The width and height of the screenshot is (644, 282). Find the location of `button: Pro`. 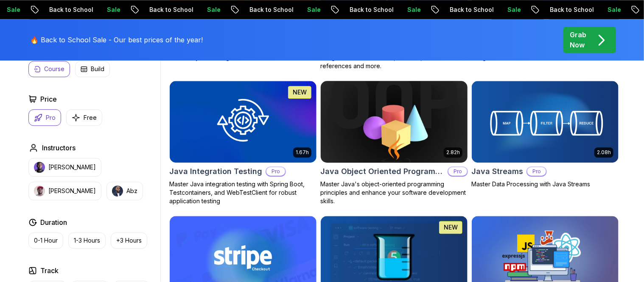

button: Pro is located at coordinates (44, 118).